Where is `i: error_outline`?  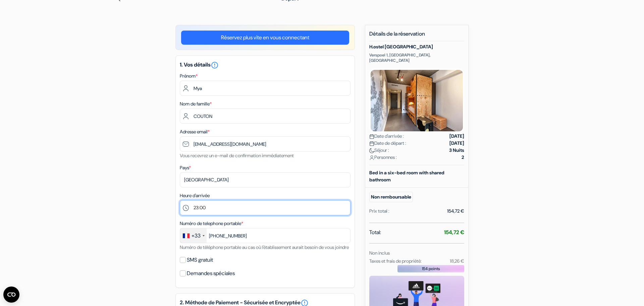 i: error_outline is located at coordinates (215, 65).